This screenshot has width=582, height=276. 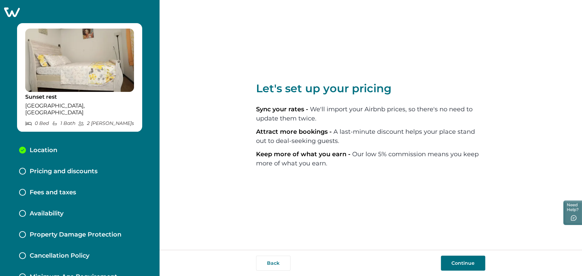 What do you see at coordinates (273, 264) in the screenshot?
I see `button: Back` at bounding box center [273, 264].